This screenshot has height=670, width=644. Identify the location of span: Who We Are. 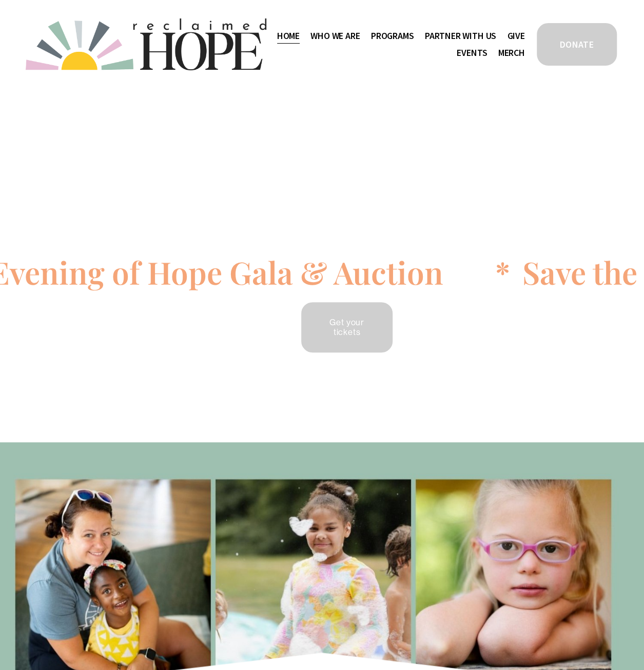
(335, 36).